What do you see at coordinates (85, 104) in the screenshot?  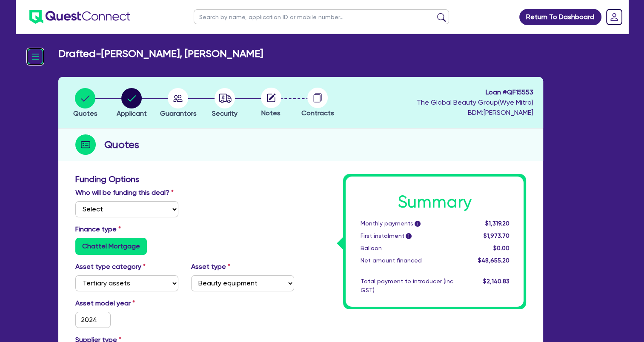 I see `button: Quotes` at bounding box center [85, 104].